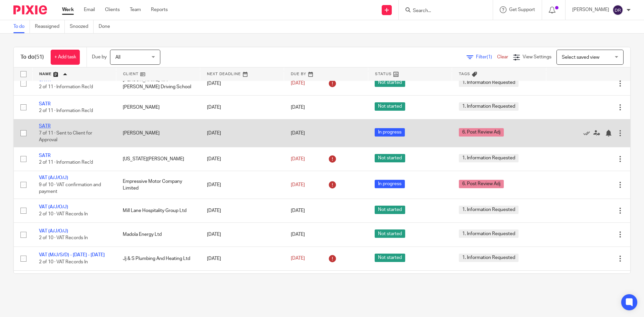 This screenshot has width=644, height=317. Describe the element at coordinates (39, 57) in the screenshot. I see `span: (51)` at that location.